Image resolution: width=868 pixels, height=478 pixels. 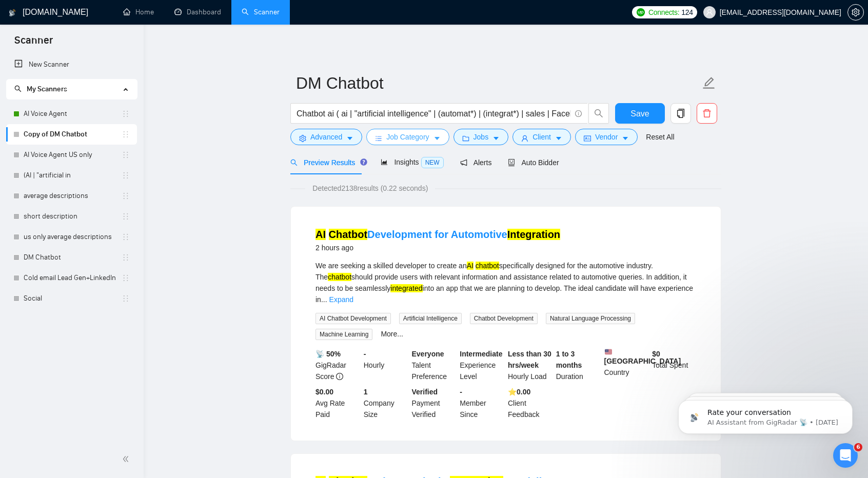 I want to click on span: Connects:, so click(x=663, y=12).